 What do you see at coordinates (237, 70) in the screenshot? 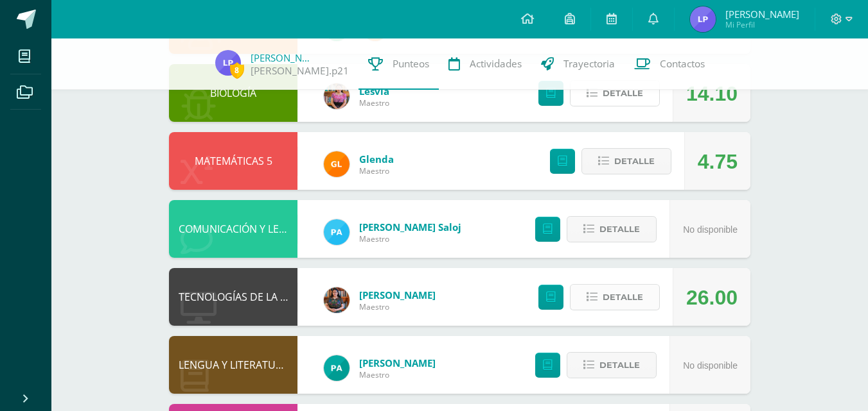
I see `span: 8` at bounding box center [237, 70].